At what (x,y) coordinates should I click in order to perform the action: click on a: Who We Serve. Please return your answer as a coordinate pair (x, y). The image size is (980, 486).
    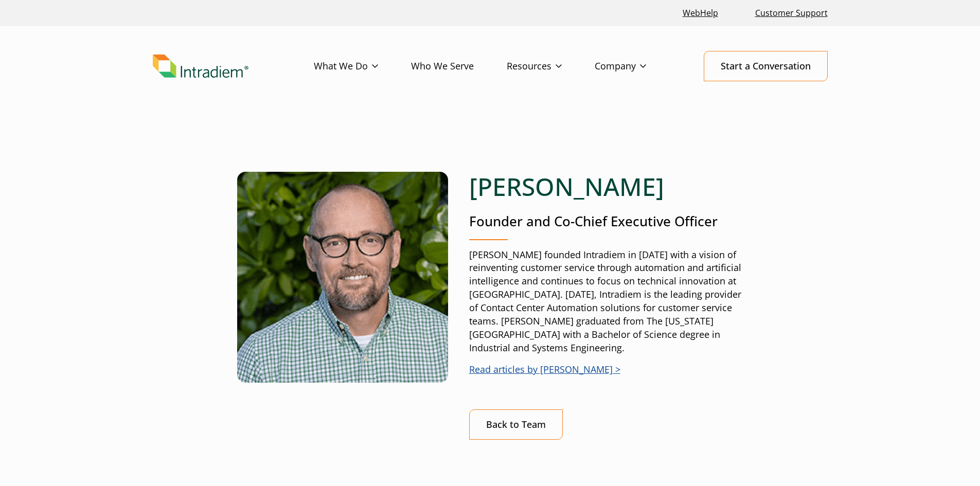
    Looking at the image, I should click on (459, 66).